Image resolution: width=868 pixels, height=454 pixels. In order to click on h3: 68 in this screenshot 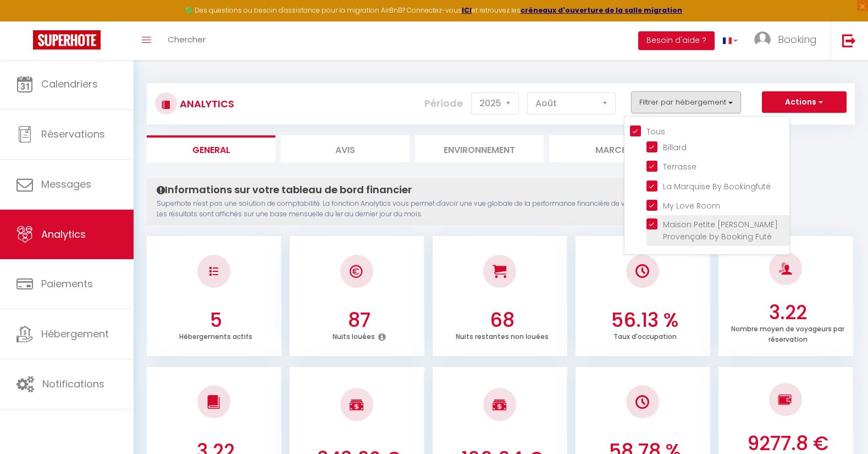, I will do `click(501, 320)`.